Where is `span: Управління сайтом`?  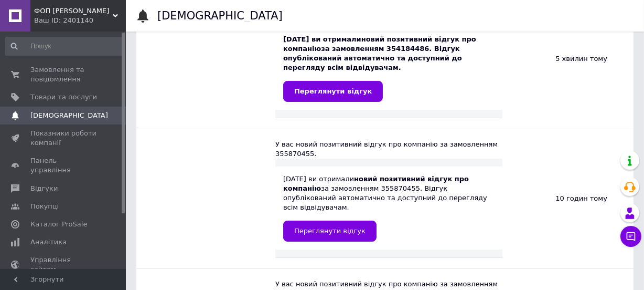 span: Управління сайтом is located at coordinates (63, 265).